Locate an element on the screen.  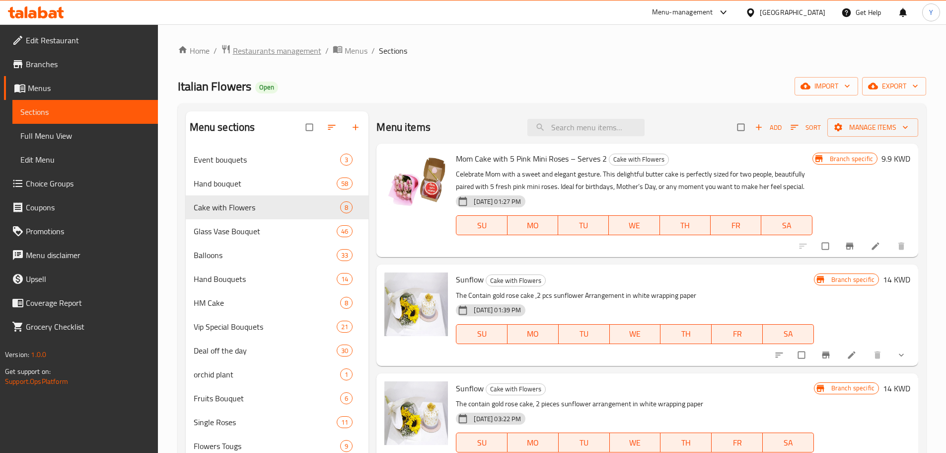
span: 1 is located at coordinates (346, 374).